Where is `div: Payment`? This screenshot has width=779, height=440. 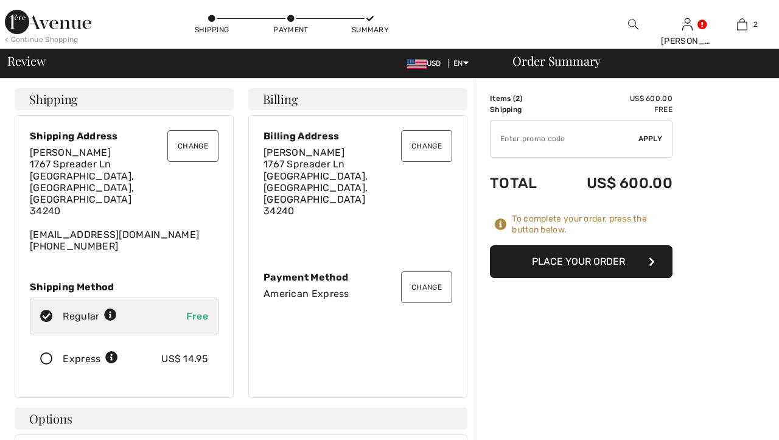
div: Payment is located at coordinates (291, 30).